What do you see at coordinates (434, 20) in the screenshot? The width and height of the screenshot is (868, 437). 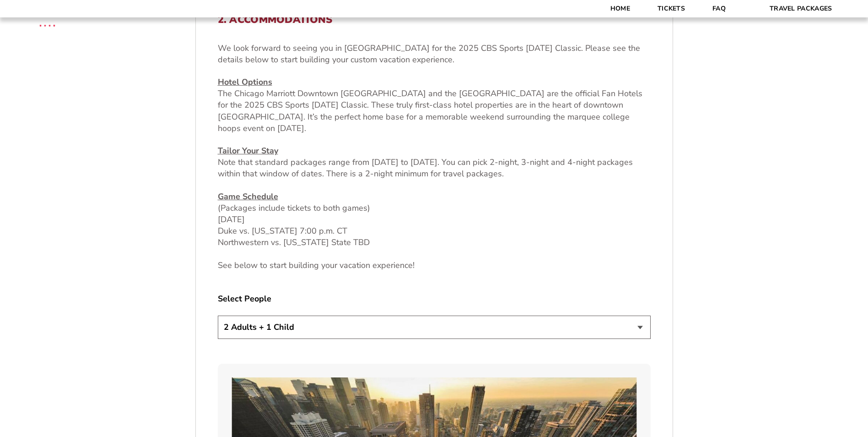 I see `h2: 2. Accommodations` at bounding box center [434, 20].